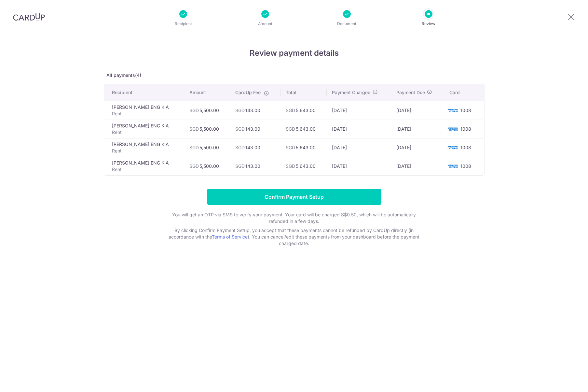 The width and height of the screenshot is (588, 392). What do you see at coordinates (207, 92) in the screenshot?
I see `th: Amount` at bounding box center [207, 92].